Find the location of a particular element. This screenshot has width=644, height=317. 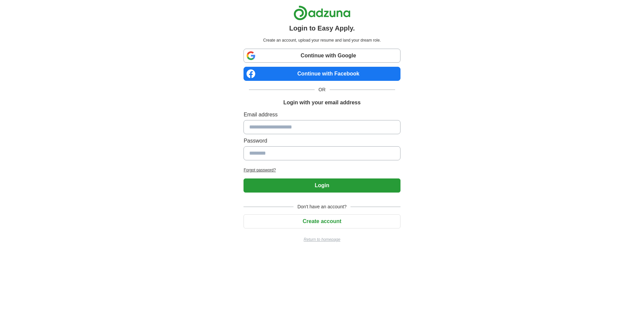

label: Password is located at coordinates (322, 141).